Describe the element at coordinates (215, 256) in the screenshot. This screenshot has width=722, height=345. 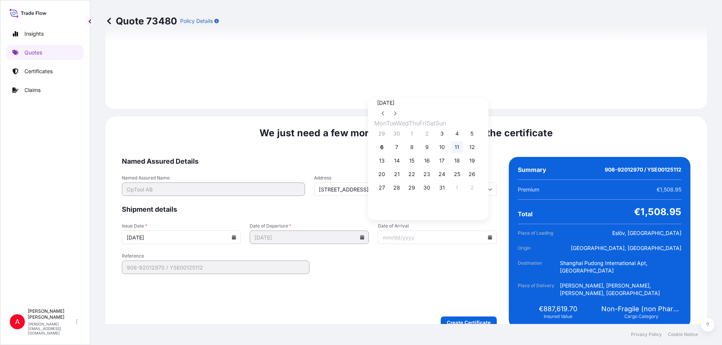
I see `span: Reference` at that location.